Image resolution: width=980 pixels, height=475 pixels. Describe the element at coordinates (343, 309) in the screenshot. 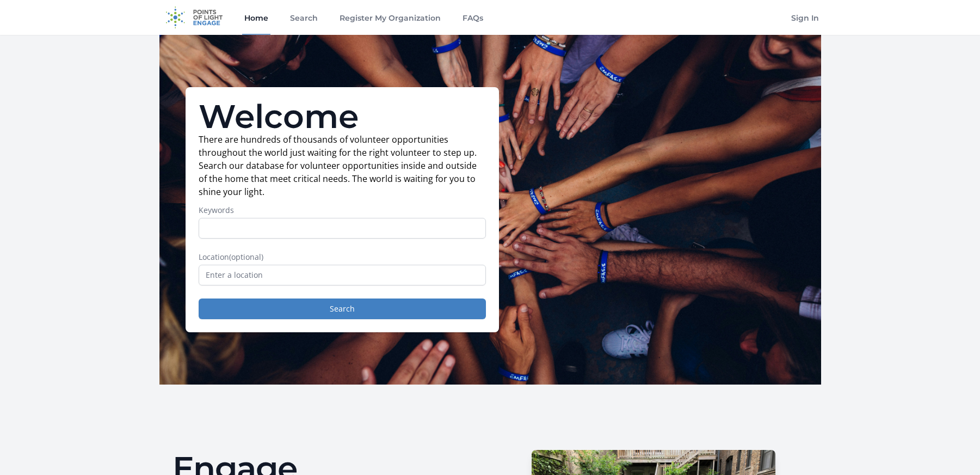

I see `button: Search` at that location.